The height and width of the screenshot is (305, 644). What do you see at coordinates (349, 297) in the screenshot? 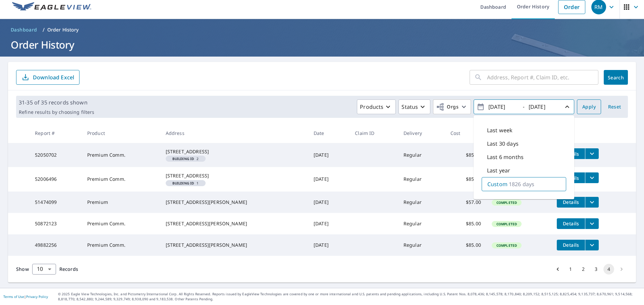
I see `p: © 2025 Eagle View Technologies, Inc. and Pictometry International Corp. All Rights Reserved. Repo...` at bounding box center [349, 297].